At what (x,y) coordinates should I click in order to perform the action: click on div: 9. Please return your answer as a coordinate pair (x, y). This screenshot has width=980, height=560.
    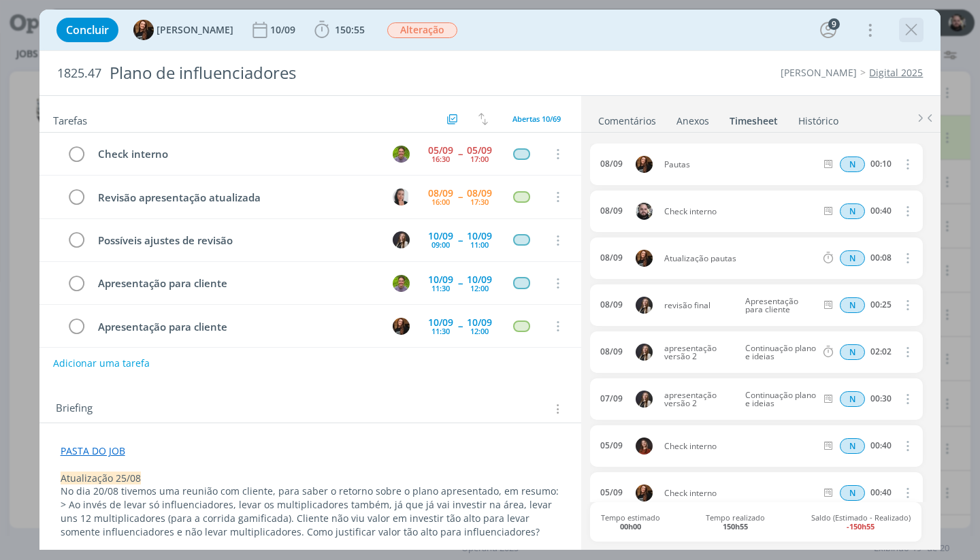
    Looking at the image, I should click on (834, 24).